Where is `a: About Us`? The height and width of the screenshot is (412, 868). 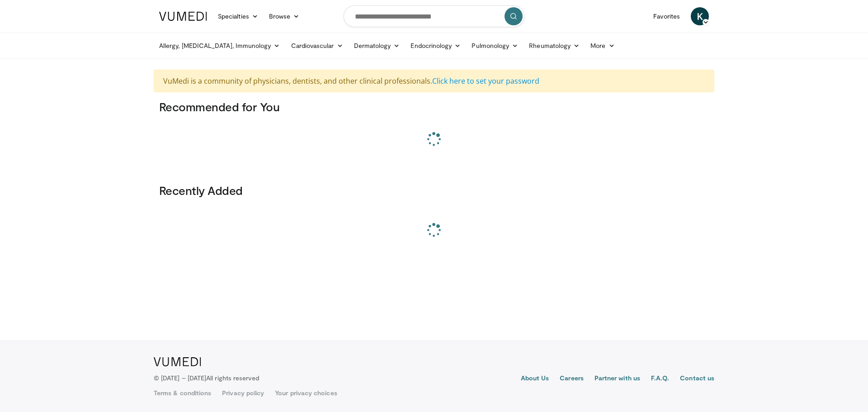
a: About Us is located at coordinates (534, 379).